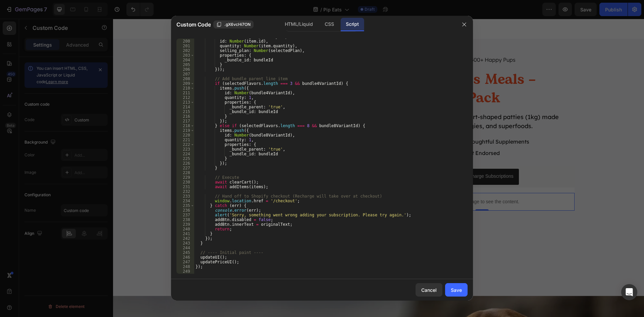 The image size is (644, 317). I want to click on button: .gX6vcHi7ON, so click(233, 25).